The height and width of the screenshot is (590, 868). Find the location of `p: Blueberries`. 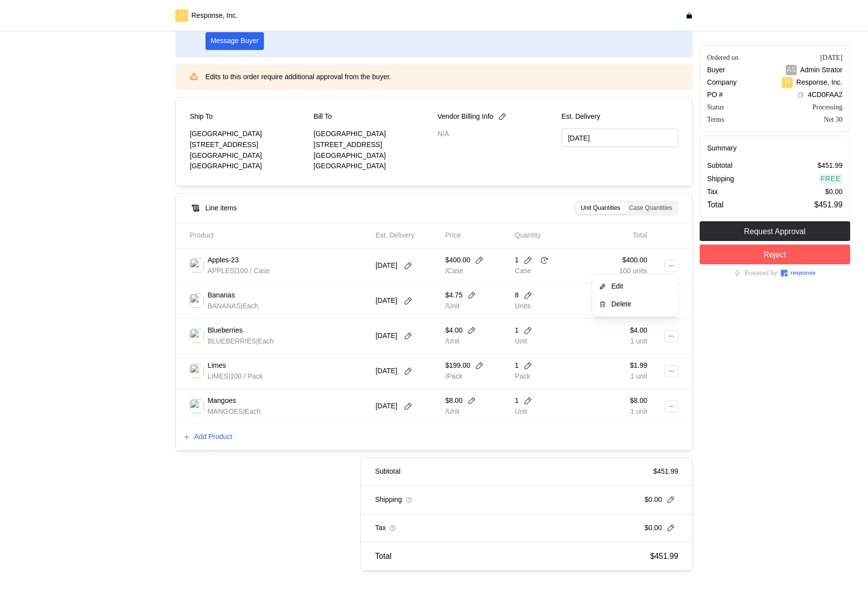

p: Blueberries is located at coordinates (225, 331).